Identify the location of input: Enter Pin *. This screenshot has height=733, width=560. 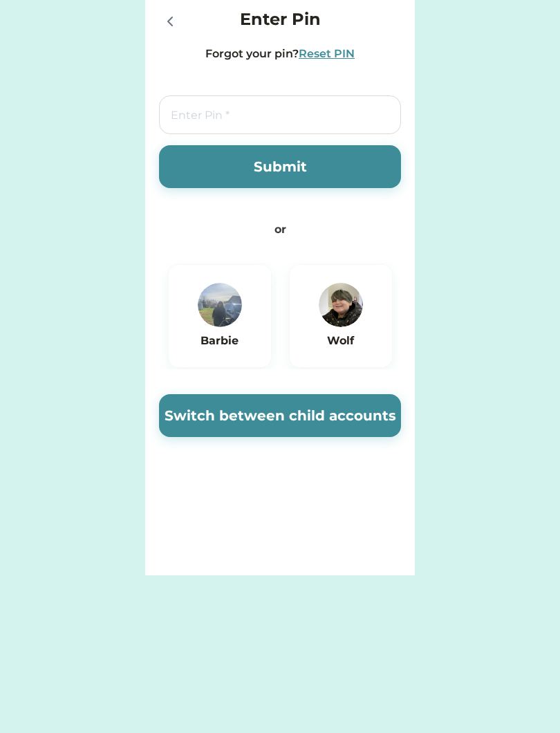
(280, 115).